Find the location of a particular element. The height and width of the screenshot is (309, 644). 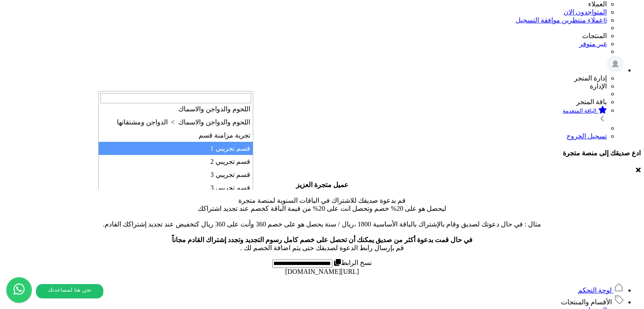

b: في حال قمت بدعوة أكثر من صديق يمكنك أن تحصل على خصم كامل رسوم التجديد وتجدد إشتراك القادم مجاناً is located at coordinates (322, 239).